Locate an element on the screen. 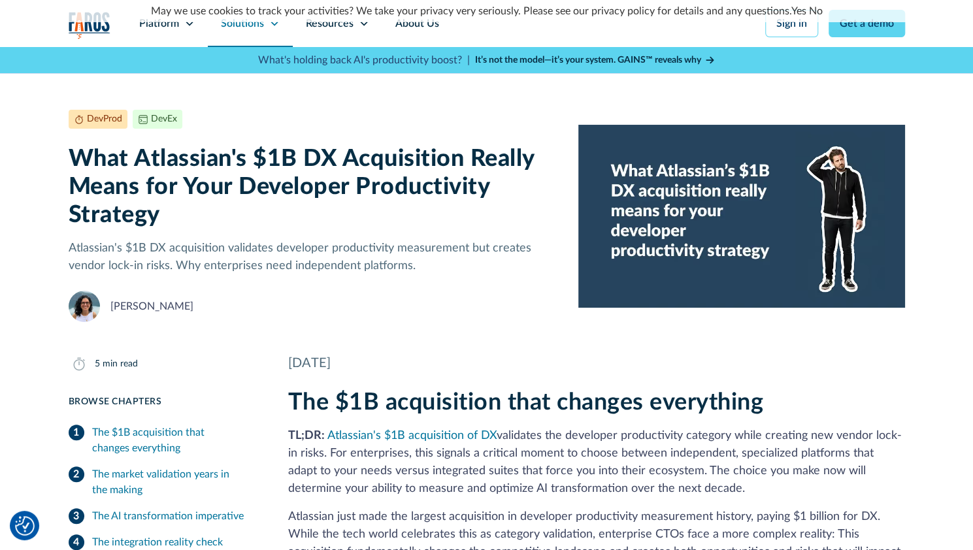 The height and width of the screenshot is (550, 973). a: Atlassian's $1B acquisition of DX is located at coordinates (412, 436).